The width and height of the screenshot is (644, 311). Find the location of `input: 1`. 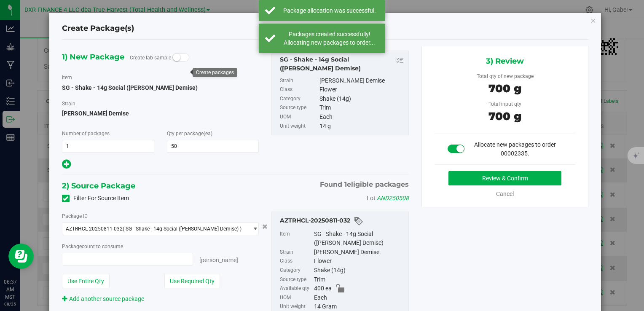

input: 1 is located at coordinates (108, 146).